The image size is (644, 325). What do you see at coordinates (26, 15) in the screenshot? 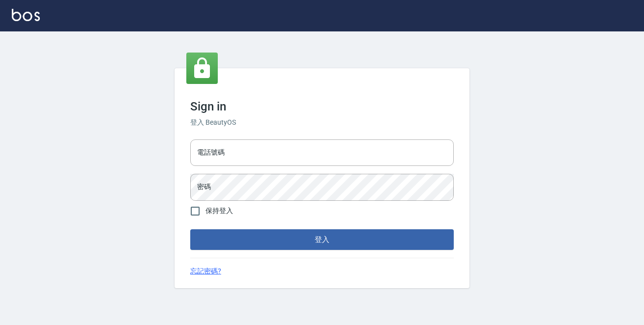
I see `img: Logo` at bounding box center [26, 15].